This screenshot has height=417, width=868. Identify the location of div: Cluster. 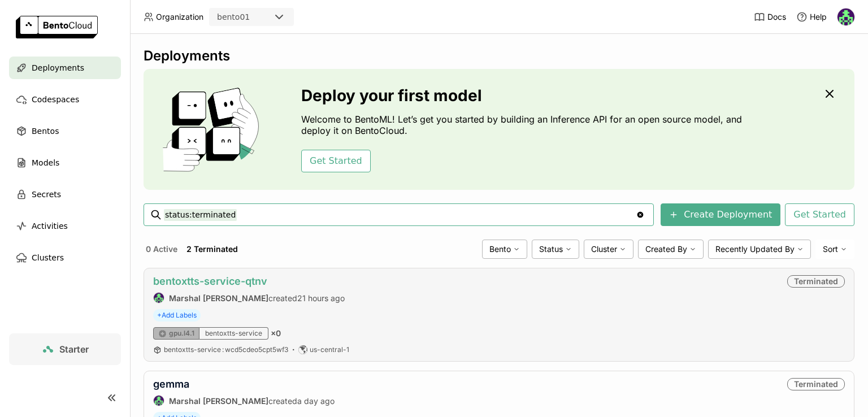
(609, 249).